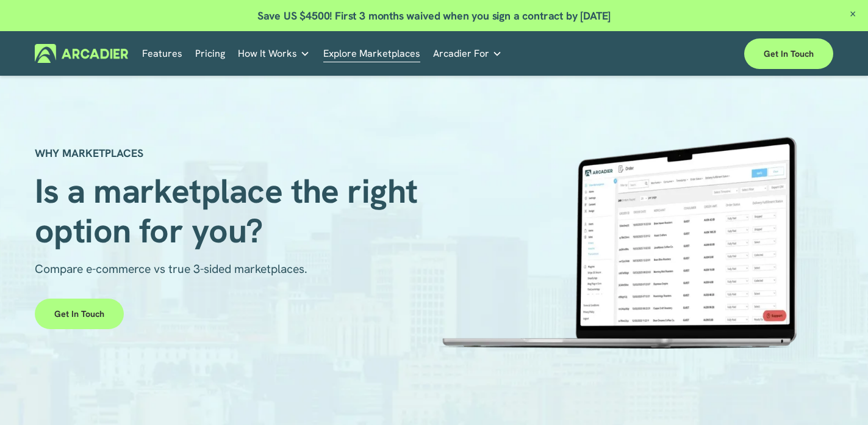 The image size is (868, 425). What do you see at coordinates (81, 53) in the screenshot?
I see `img: Arcadier` at bounding box center [81, 53].